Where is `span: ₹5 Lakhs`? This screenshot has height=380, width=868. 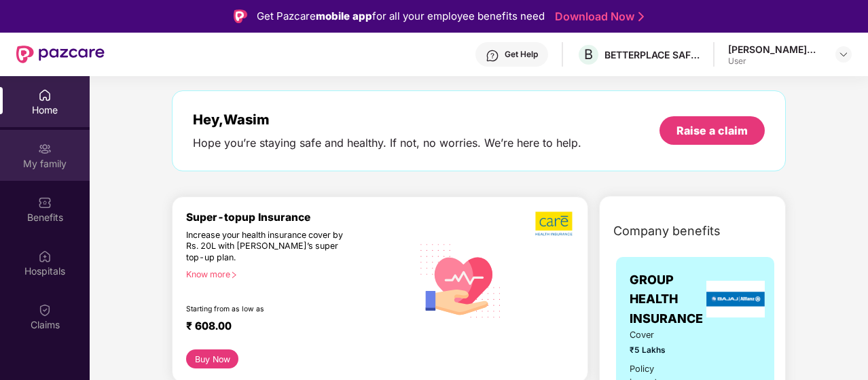 span: ₹5 Lakhs is located at coordinates (654, 350).